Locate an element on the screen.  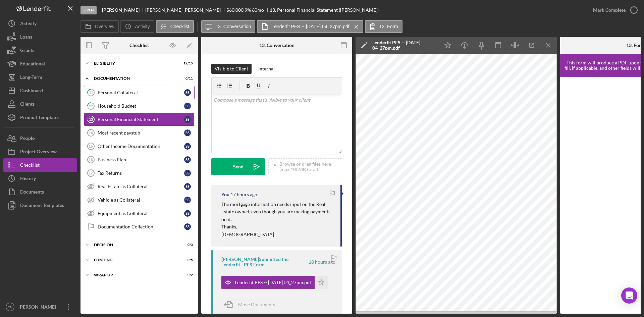
div: Activity is located at coordinates (28, 24).